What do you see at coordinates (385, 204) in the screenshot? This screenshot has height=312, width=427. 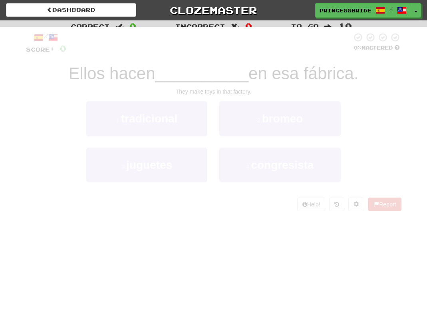 I see `button: Report` at bounding box center [385, 204].